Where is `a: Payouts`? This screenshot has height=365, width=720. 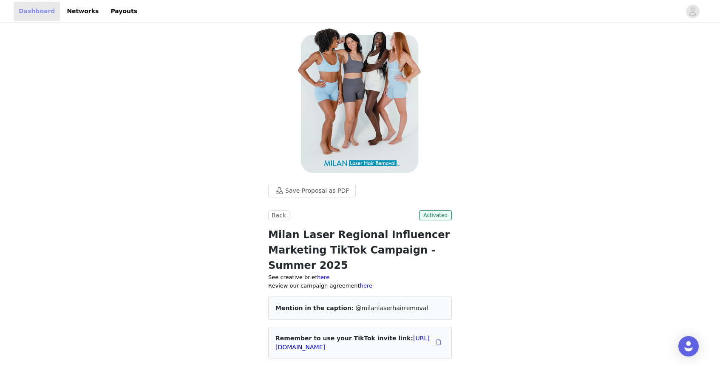
a: Payouts is located at coordinates (124, 11).